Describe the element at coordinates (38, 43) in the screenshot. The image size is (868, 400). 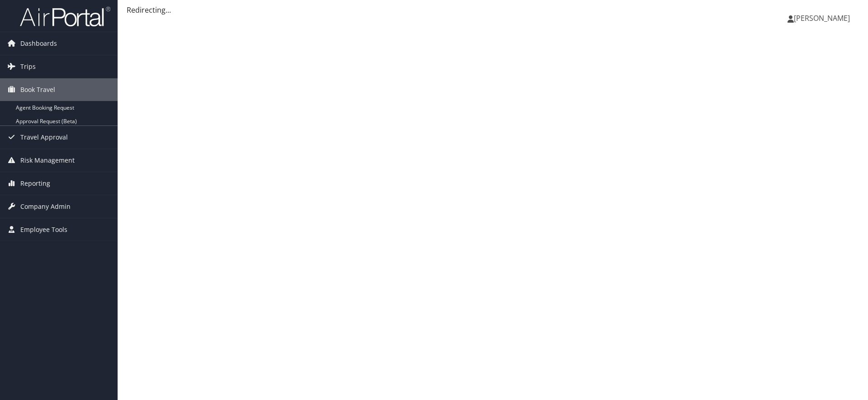
I see `span: Dashboards` at that location.